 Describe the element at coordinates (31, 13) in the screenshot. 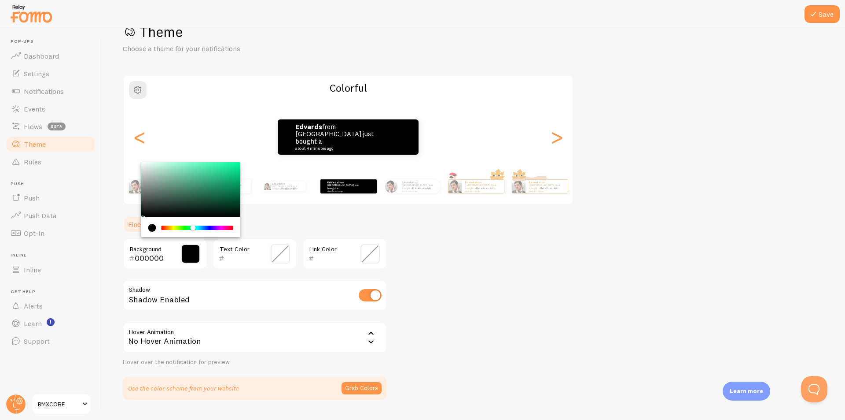

I see `img: fomo-relay-logo-orange.svg` at that location.